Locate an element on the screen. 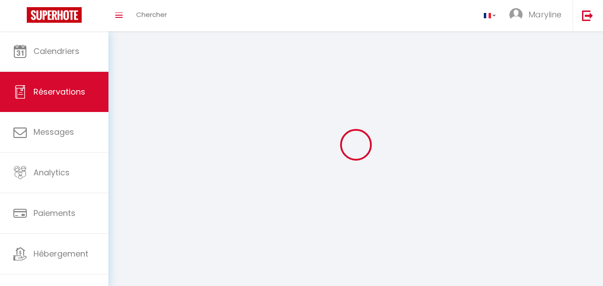 This screenshot has height=286, width=603. img: Super Booking is located at coordinates (54, 15).